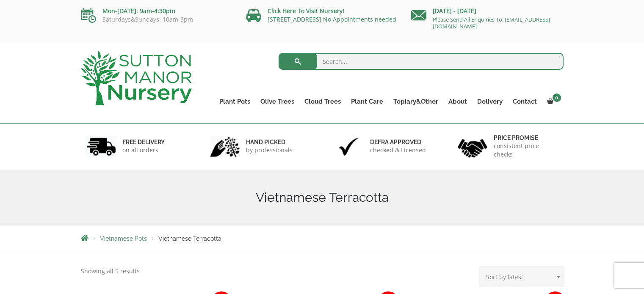 The width and height of the screenshot is (644, 294). What do you see at coordinates (305, 10) in the screenshot?
I see `a: Click Here To Visit Nursery!` at bounding box center [305, 10].